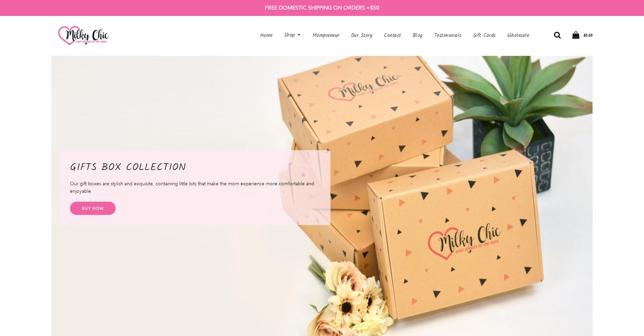  What do you see at coordinates (418, 36) in the screenshot?
I see `a: Blog` at bounding box center [418, 36].